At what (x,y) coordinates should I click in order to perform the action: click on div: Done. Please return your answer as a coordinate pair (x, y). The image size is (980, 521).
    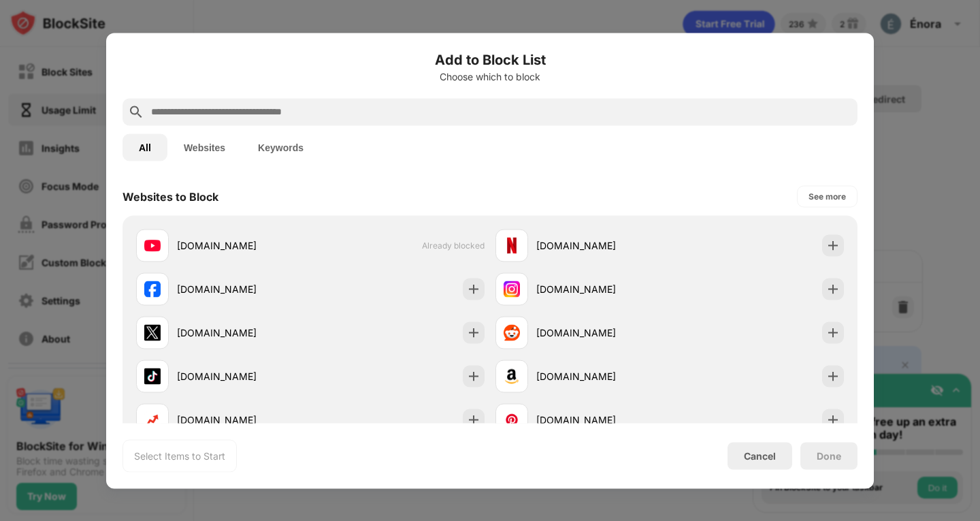
    Looking at the image, I should click on (829, 455).